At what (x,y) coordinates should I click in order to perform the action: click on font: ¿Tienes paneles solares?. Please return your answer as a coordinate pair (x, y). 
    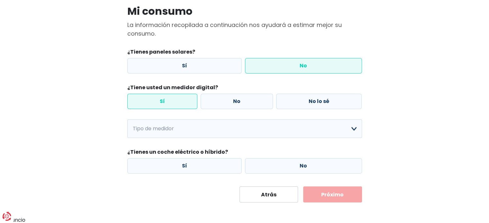
    Looking at the image, I should click on (161, 52).